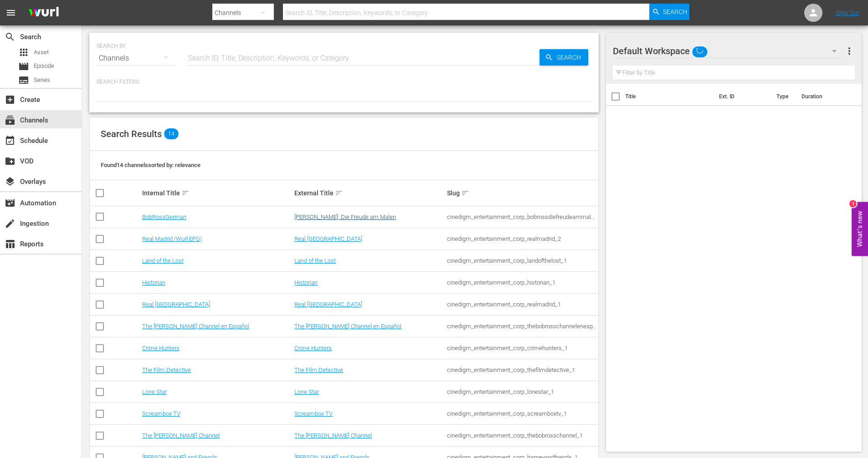  I want to click on div: cinedigm_entertainment_corp_lonestar_1, so click(522, 392).